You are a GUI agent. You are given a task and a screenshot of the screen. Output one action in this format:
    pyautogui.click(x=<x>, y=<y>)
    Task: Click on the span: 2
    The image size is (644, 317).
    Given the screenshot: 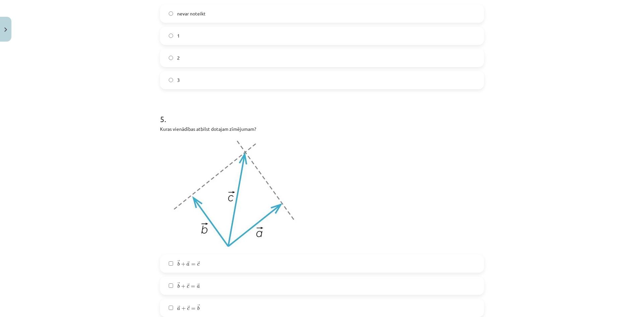 What is the action you would take?
    pyautogui.click(x=178, y=58)
    